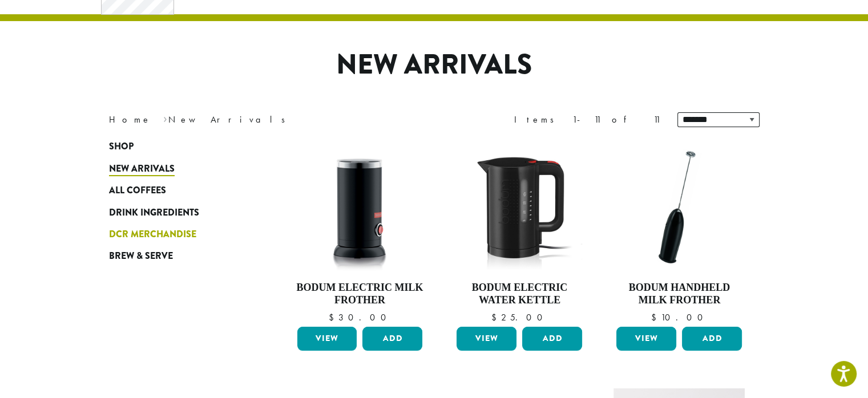 The width and height of the screenshot is (868, 398). What do you see at coordinates (519, 207) in the screenshot?
I see `img: DP3955.01.png` at bounding box center [519, 207].